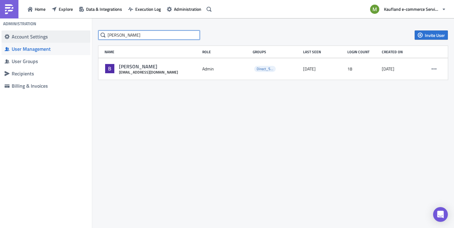  What do you see at coordinates (20, 24) in the screenshot?
I see `h4: Administration` at bounding box center [20, 24].